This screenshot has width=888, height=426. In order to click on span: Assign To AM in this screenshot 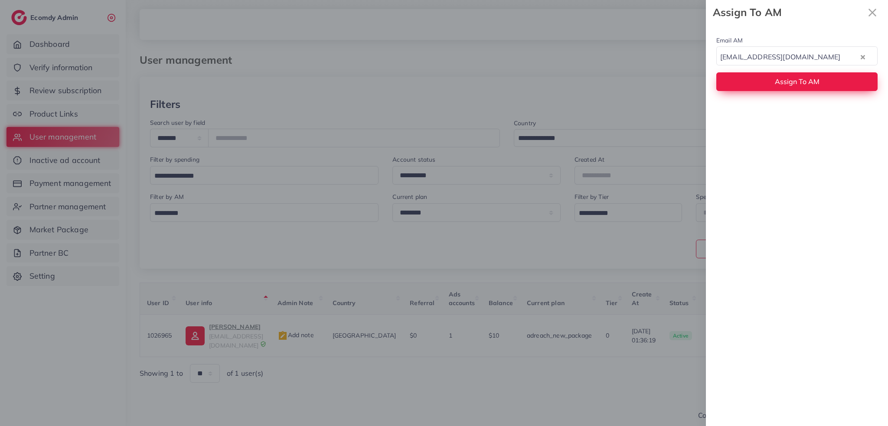, I will do `click(797, 82)`.